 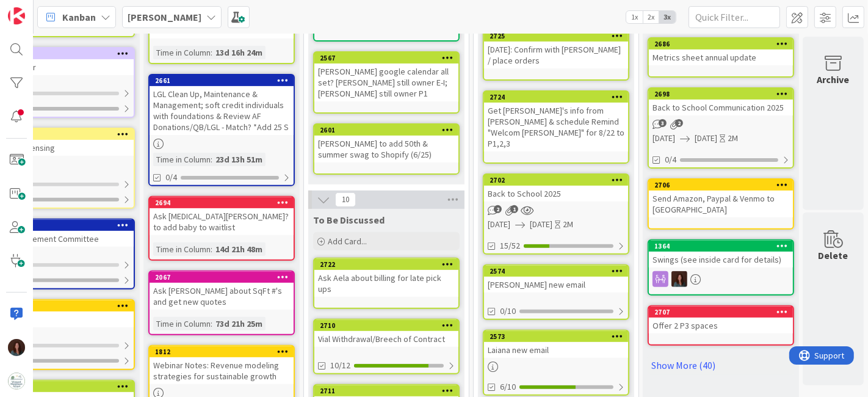 What do you see at coordinates (221, 365) in the screenshot?
I see `div: 1812Webinar Notes: Revenue modeling strategies for sustainable growth` at bounding box center [221, 365].